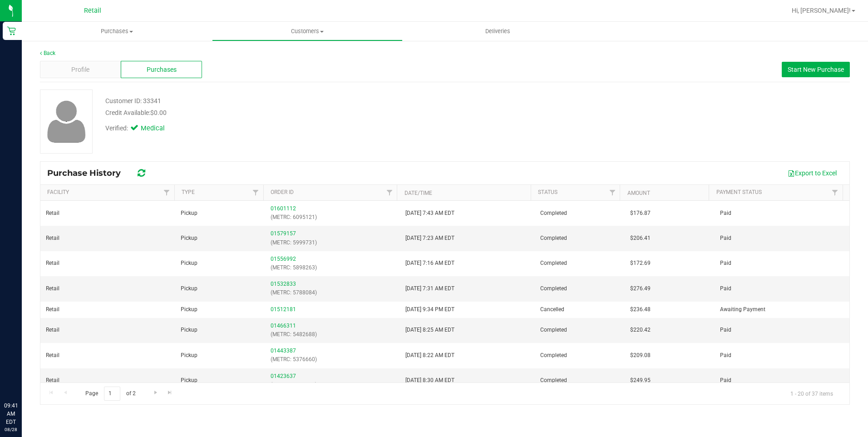 Image resolution: width=868 pixels, height=437 pixels. I want to click on span: $209.08, so click(640, 355).